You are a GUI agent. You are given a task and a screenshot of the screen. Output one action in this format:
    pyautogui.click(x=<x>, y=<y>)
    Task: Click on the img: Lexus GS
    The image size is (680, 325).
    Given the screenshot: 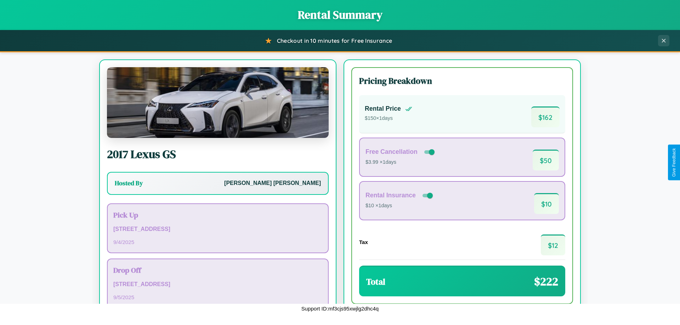 What is the action you would take?
    pyautogui.click(x=218, y=103)
    